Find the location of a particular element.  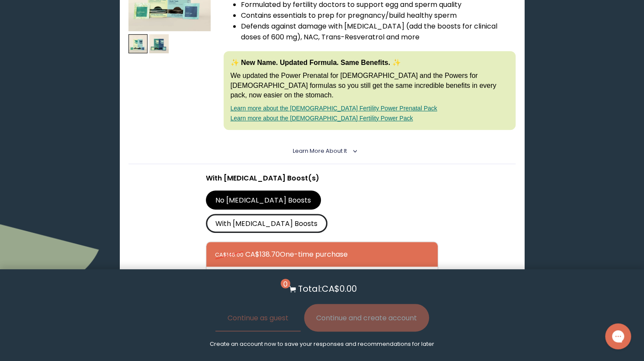

p: Total: CA$0.00 is located at coordinates (327, 288).